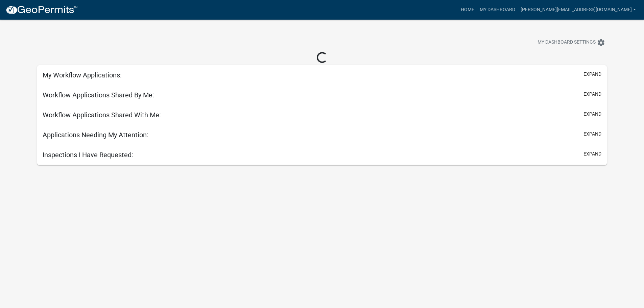 The height and width of the screenshot is (308, 644). I want to click on h5: Workflow Applications Shared With Me:, so click(102, 115).